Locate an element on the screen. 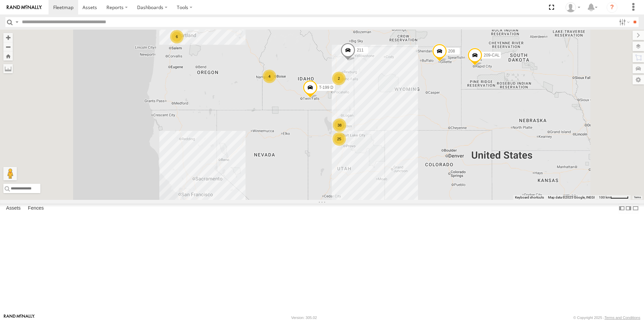 The width and height of the screenshot is (644, 321). label: Assets is located at coordinates (13, 208).